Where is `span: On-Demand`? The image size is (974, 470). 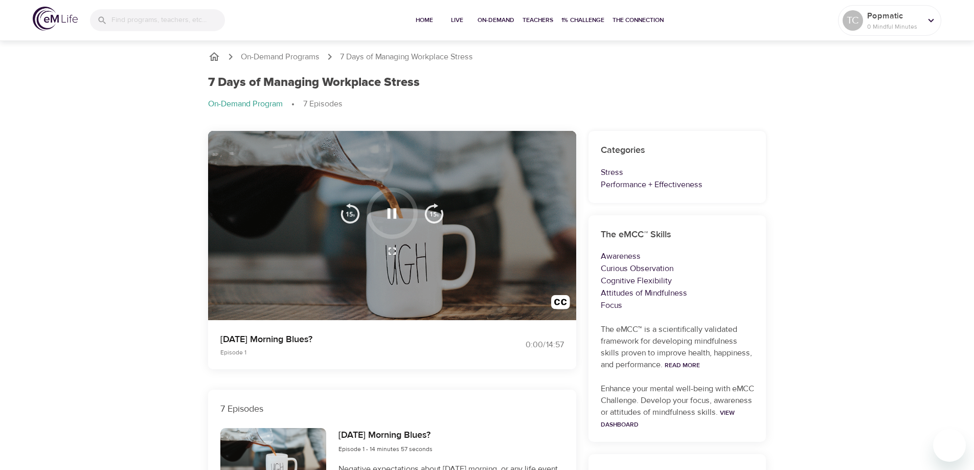
span: On-Demand is located at coordinates (496, 20).